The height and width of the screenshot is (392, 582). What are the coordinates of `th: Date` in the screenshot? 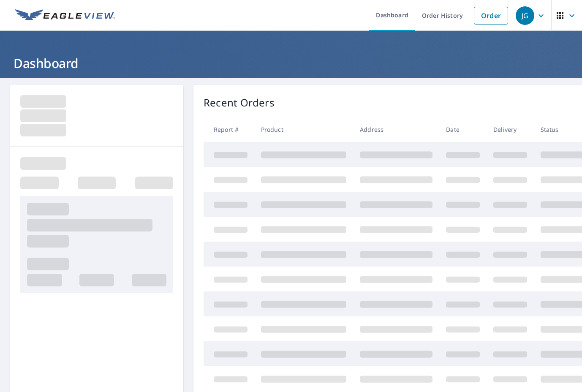 It's located at (463, 129).